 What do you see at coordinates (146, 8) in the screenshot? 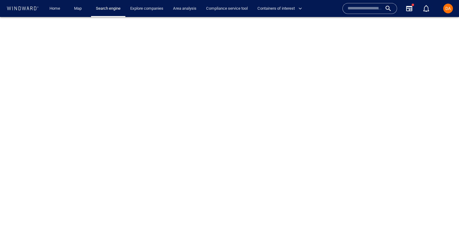
I see `button: Explore companies` at bounding box center [146, 8].